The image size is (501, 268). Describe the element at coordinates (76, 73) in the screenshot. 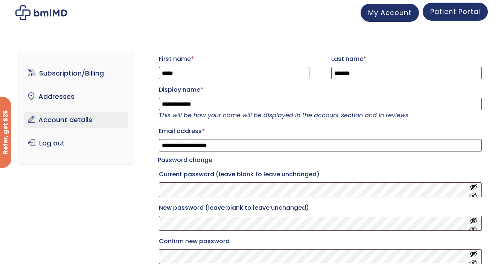

I see `a: Subscription/Billing` at that location.